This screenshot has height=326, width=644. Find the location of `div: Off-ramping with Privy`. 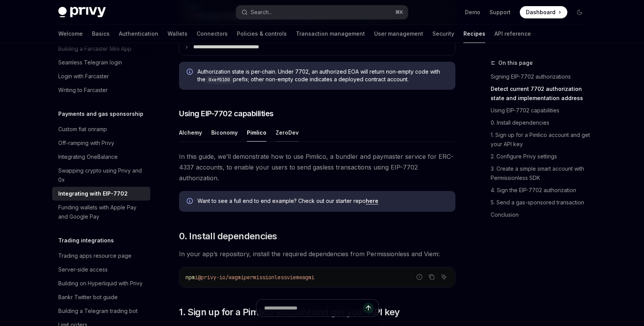

div: Off-ramping with Privy is located at coordinates (86, 143).